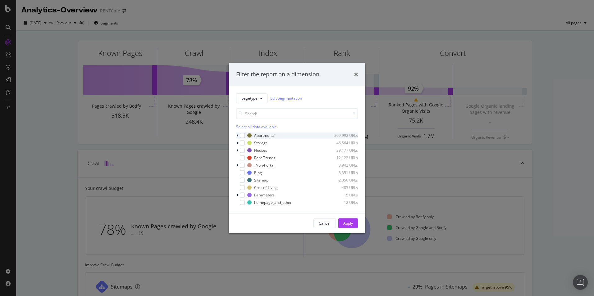 The width and height of the screenshot is (594, 296). What do you see at coordinates (252, 98) in the screenshot?
I see `button: pagetype` at bounding box center [252, 98].